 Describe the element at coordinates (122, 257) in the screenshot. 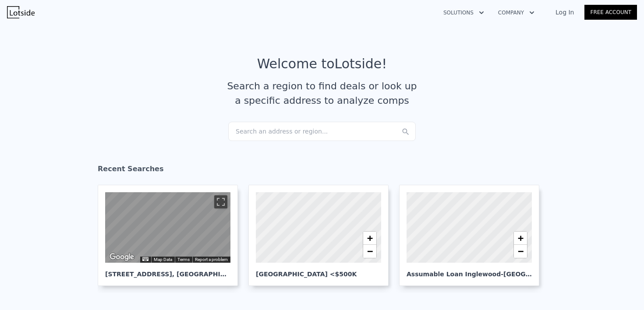

I see `a: Open this area in Google Maps (opens a new window)` at that location.